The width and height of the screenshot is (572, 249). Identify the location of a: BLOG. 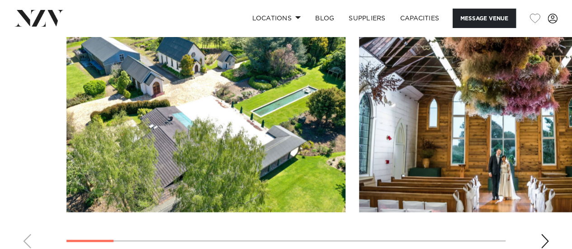
(324, 18).